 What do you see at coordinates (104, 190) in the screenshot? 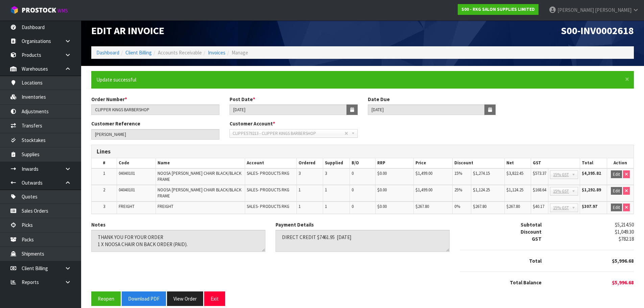
I see `span: 2` at bounding box center [104, 190].